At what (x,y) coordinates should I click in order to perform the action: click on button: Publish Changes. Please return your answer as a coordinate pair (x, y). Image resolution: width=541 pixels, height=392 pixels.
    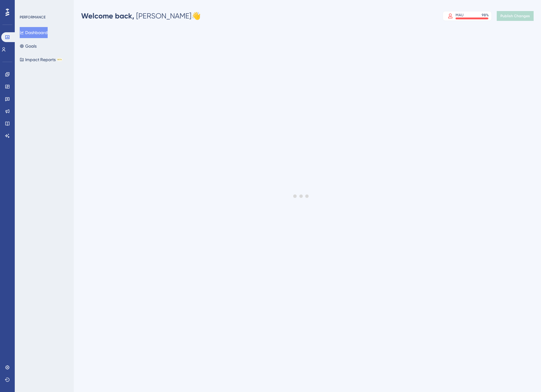
    Looking at the image, I should click on (515, 16).